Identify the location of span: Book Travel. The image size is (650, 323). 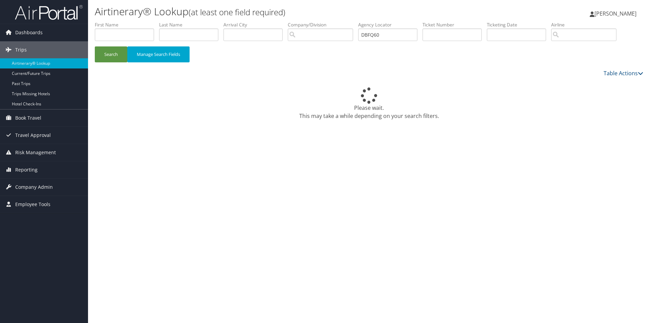
(28, 118).